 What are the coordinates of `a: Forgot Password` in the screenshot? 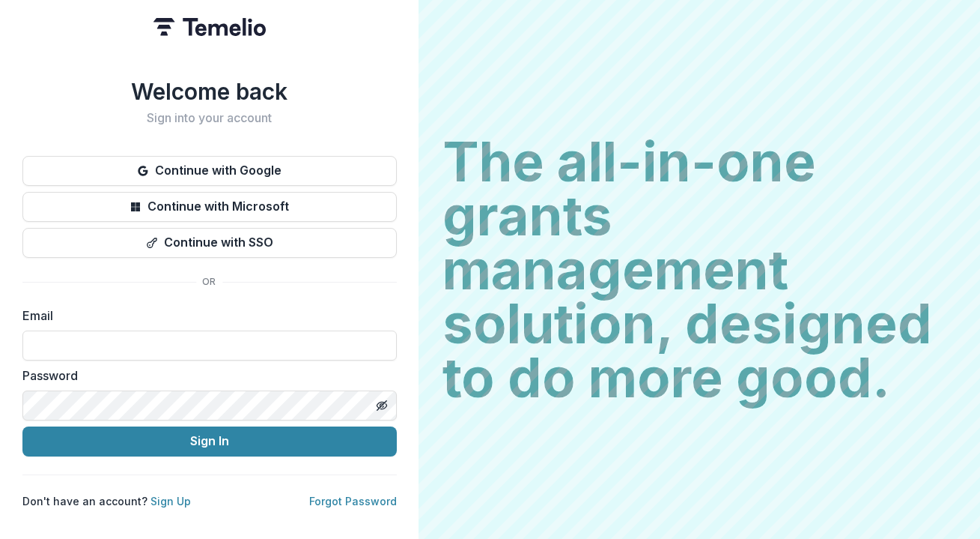 It's located at (353, 500).